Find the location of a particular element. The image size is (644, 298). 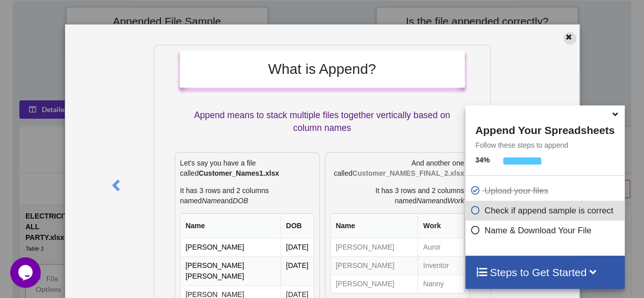

td: Auror is located at coordinates (441, 247).